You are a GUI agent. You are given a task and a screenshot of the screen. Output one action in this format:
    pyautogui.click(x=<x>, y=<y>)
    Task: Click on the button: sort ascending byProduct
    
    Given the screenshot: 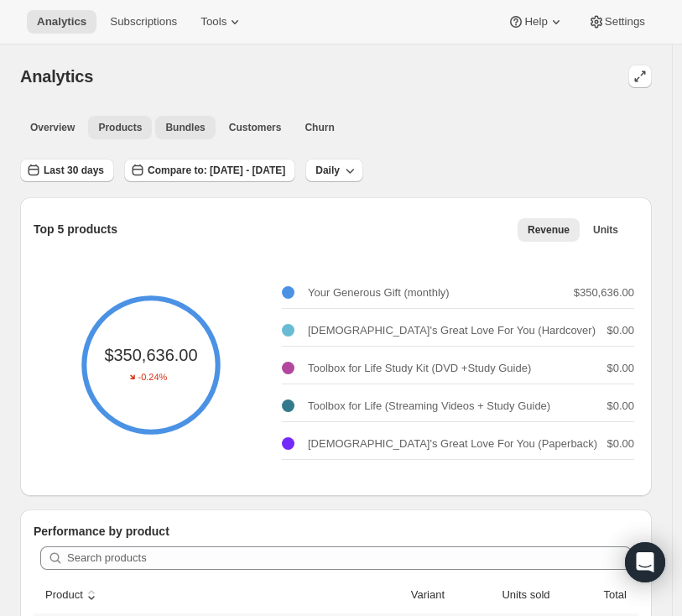 What is the action you would take?
    pyautogui.click(x=72, y=595)
    